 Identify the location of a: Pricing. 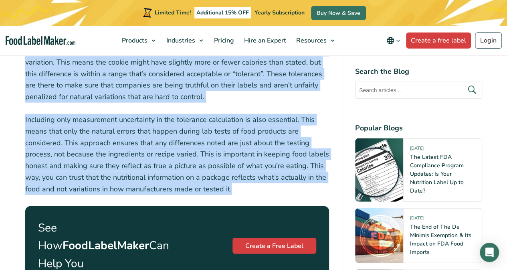
(223, 41).